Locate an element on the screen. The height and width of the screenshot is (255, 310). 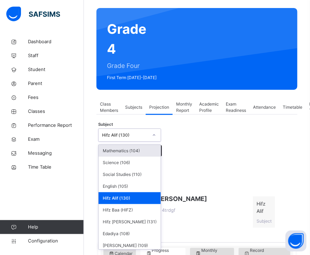
span: Projection is located at coordinates (159, 108).